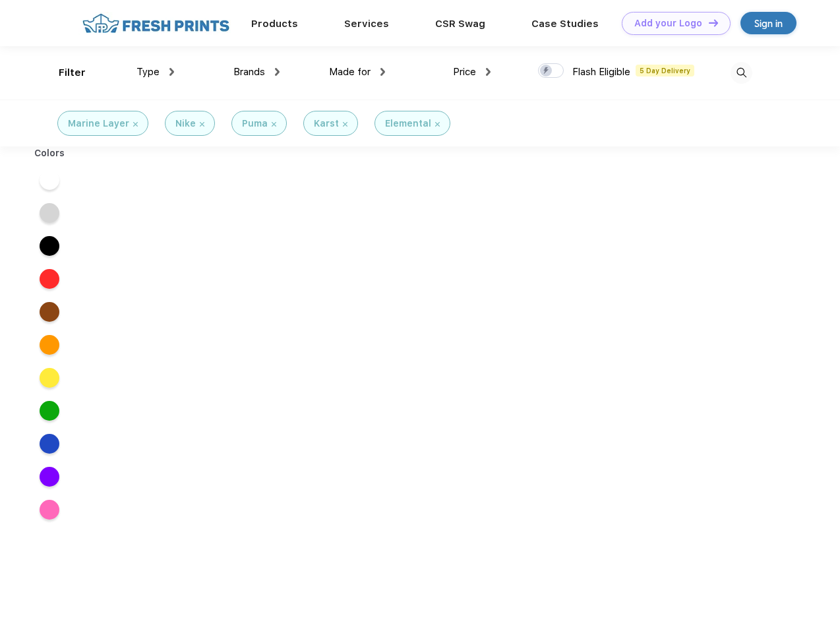  I want to click on span: 5 Day Delivery, so click(665, 70).